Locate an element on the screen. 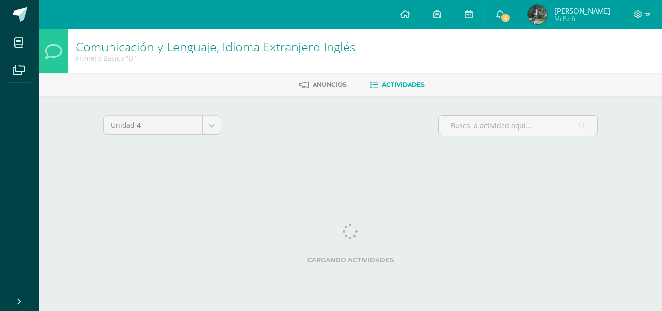 The image size is (662, 311). span: Actividades is located at coordinates (403, 84).